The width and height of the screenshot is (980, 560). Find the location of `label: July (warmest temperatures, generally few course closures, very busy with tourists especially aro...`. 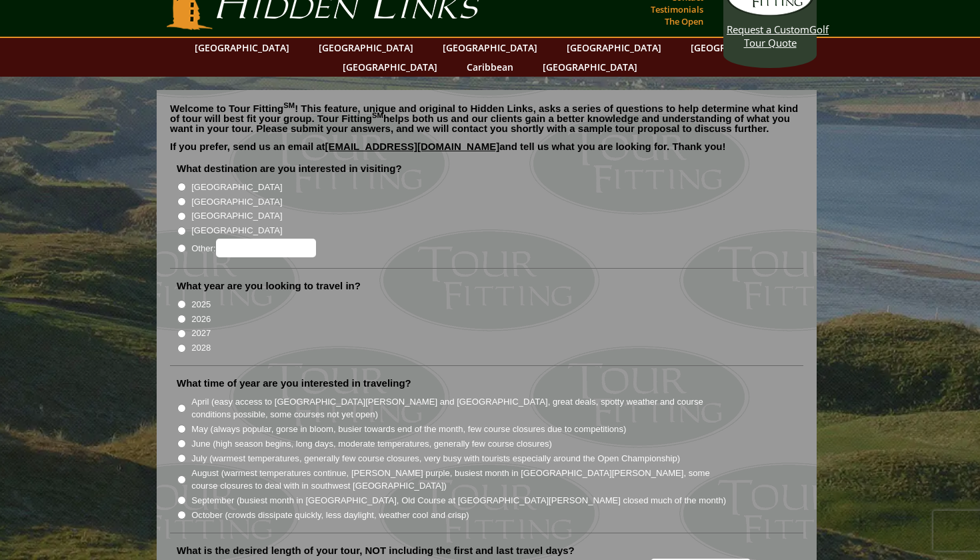

label: July (warmest temperatures, generally few course closures, very busy with tourists especially aro... is located at coordinates (436, 459).